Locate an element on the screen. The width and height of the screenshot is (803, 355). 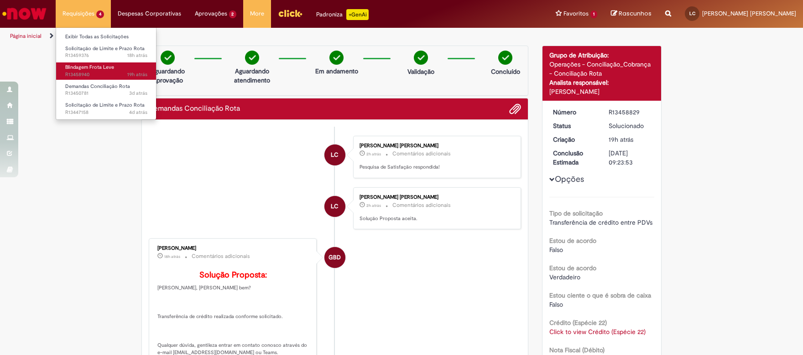
p: Pesquisa de Satisfação respondida! is located at coordinates (435, 167).